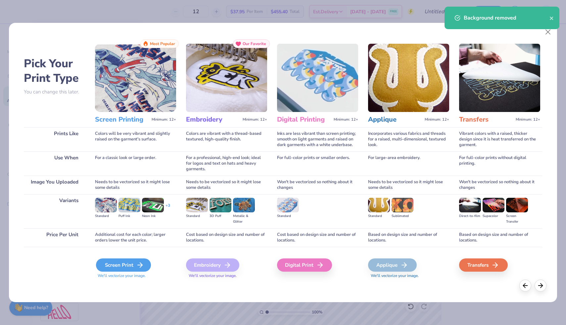 Image resolution: width=566 pixels, height=325 pixels. Describe the element at coordinates (254, 44) in the screenshot. I see `span: Our Favorite` at that location.